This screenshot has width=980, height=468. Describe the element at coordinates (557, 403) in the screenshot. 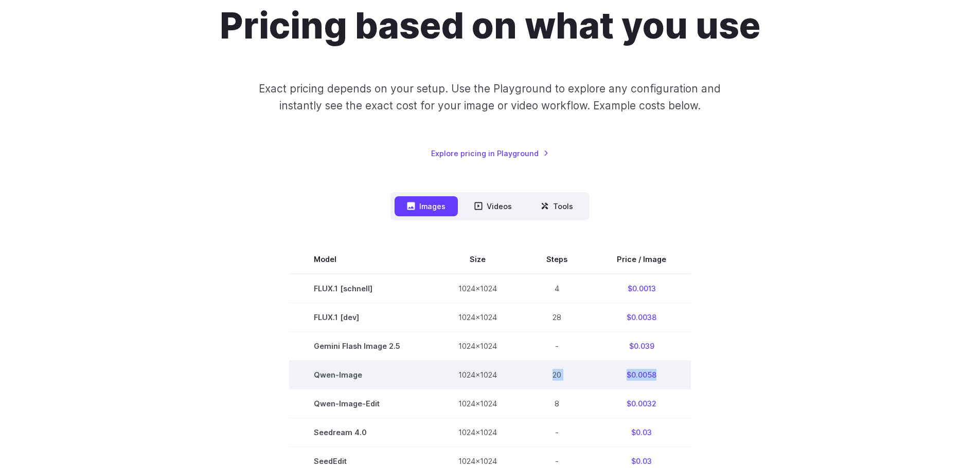

I see `td: 8` at that location.